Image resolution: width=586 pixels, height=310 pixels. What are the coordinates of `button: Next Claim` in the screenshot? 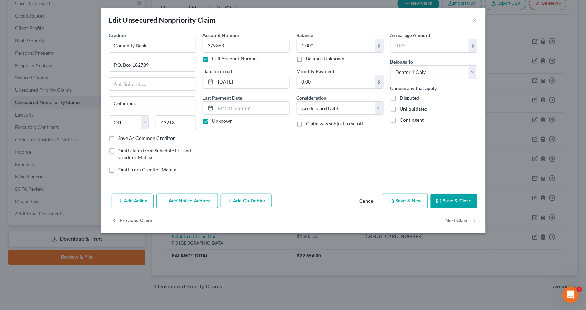 It's located at (462, 221).